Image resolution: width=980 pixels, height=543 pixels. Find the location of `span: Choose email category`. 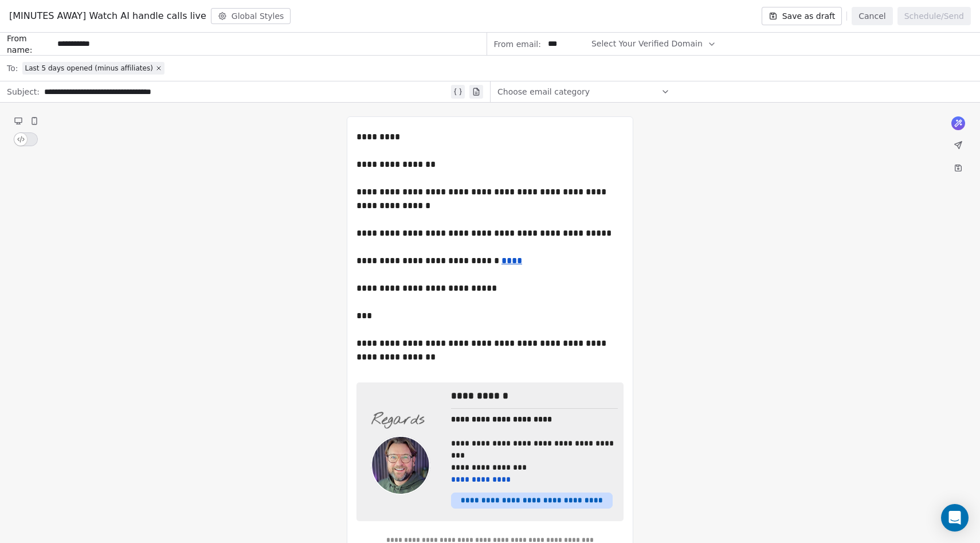

span: Choose email category is located at coordinates (544, 92).